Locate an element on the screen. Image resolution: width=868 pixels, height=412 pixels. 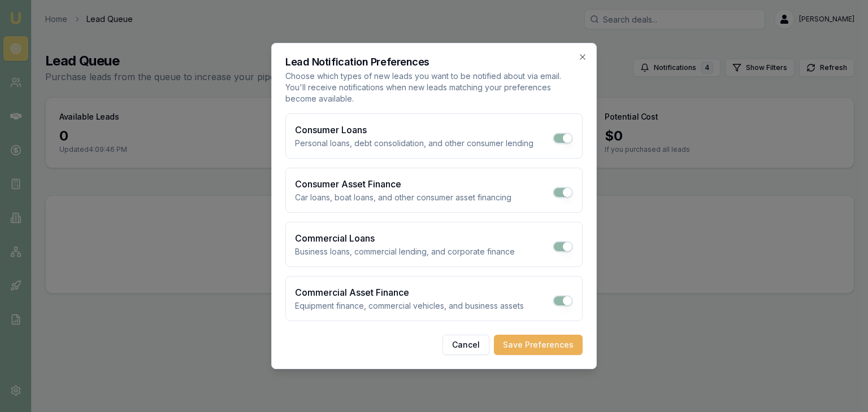
label: Consumer Loans is located at coordinates (331, 130).